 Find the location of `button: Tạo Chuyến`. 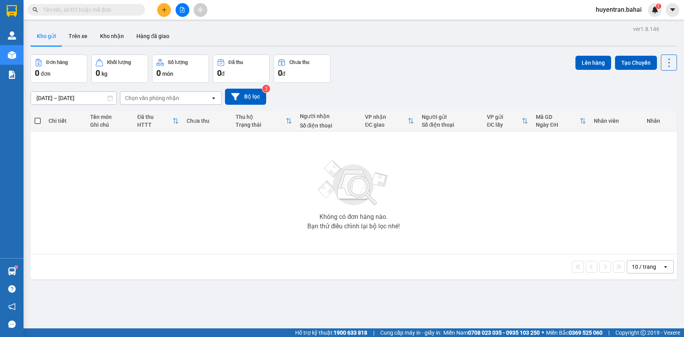

button: Tạo Chuyến is located at coordinates (635, 63).